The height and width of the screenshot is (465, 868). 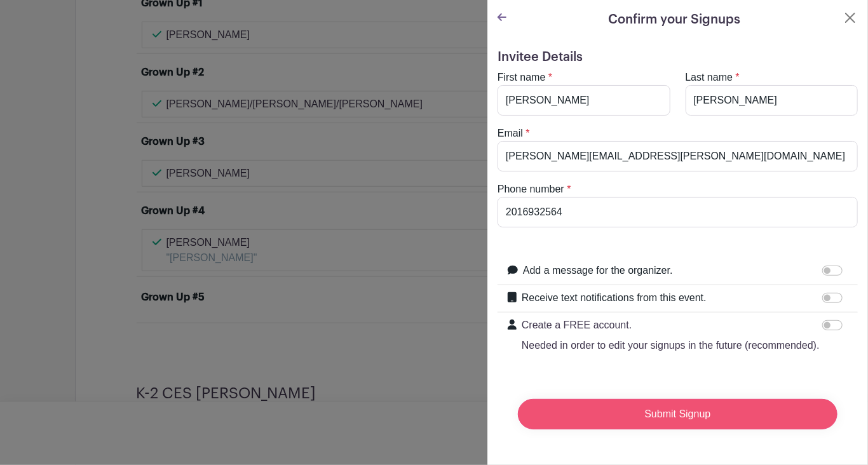 What do you see at coordinates (510, 134) in the screenshot?
I see `label: Email` at bounding box center [510, 134].